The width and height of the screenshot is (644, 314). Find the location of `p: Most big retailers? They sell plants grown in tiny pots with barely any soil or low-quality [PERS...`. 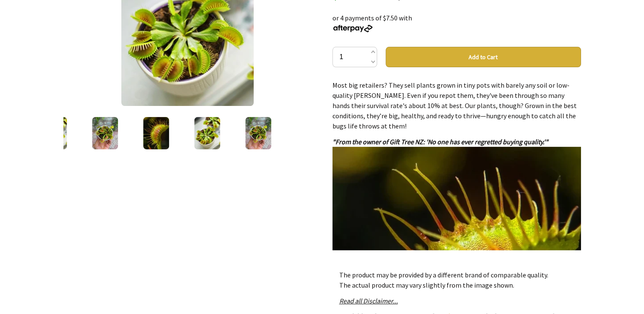

p: Most big retailers? They sell plants grown in tiny pots with barely any soil or low-quality [PERS... is located at coordinates (457, 106).